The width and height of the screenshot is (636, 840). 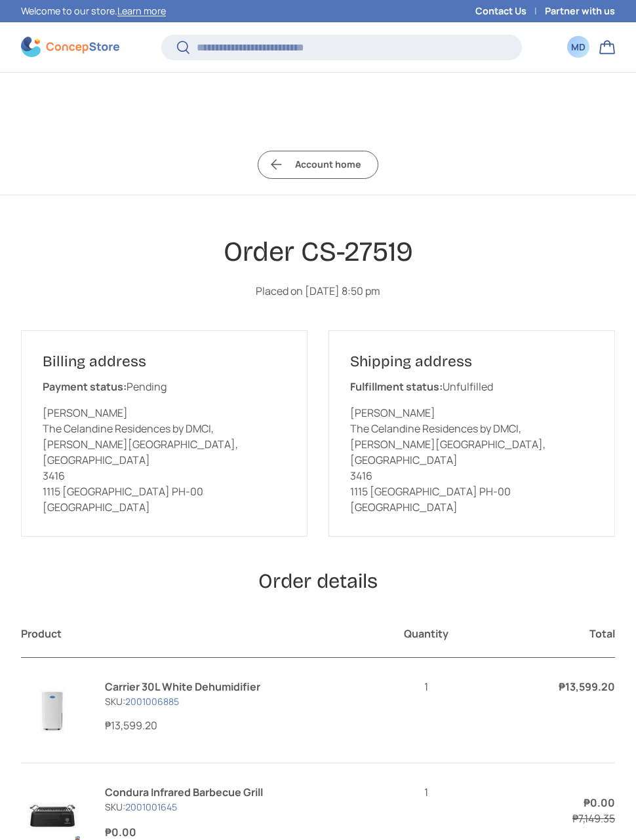 I want to click on h1: Order CS-27519, so click(x=318, y=251).